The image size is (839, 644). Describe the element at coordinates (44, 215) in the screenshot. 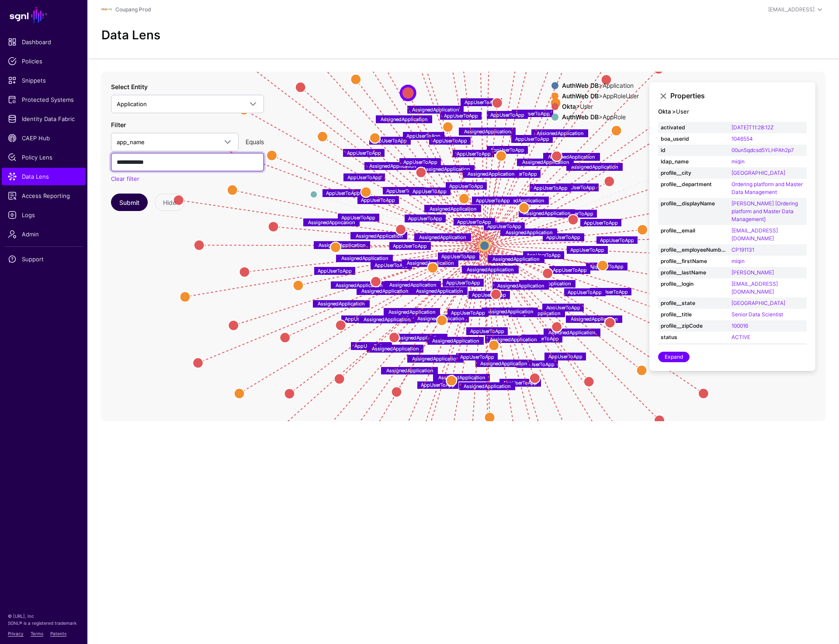

I see `span: Logs` at that location.